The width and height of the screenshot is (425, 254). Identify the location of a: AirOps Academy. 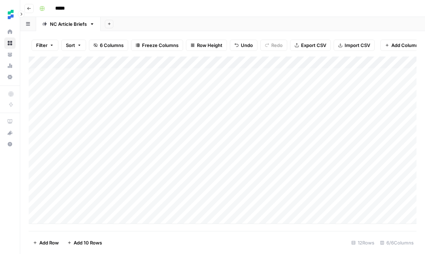
(10, 122).